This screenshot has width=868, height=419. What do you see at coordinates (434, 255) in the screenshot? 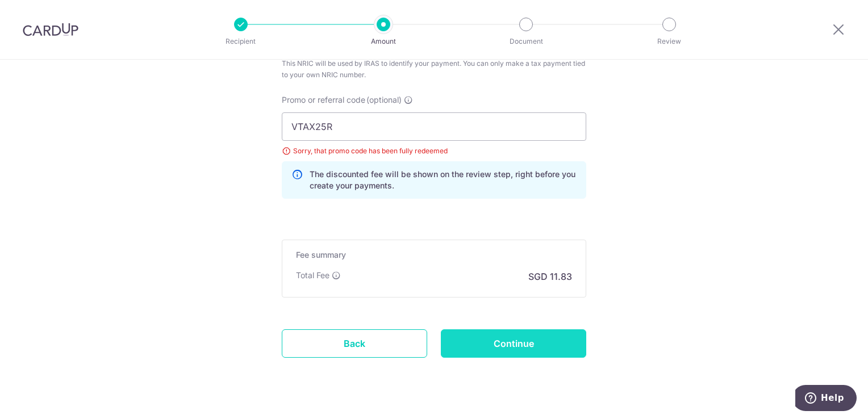
I see `h5: Fee summary` at bounding box center [434, 255].